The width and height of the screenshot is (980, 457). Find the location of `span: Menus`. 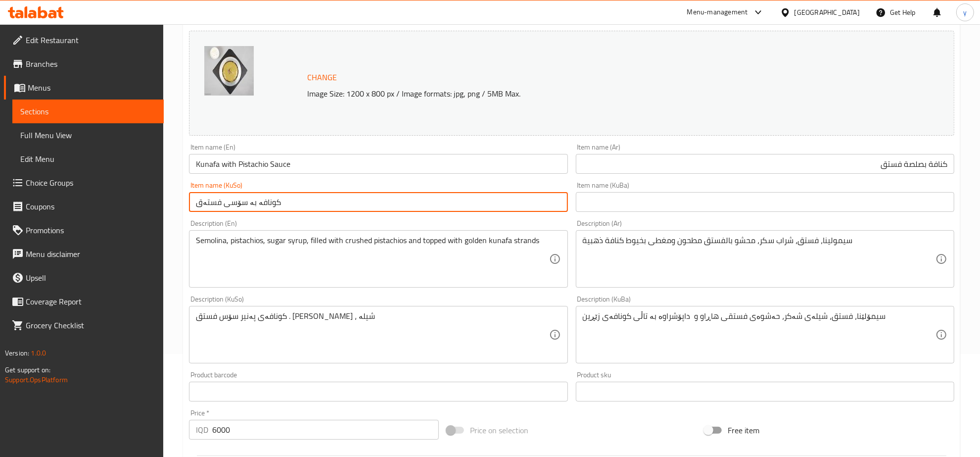

span: Menus is located at coordinates (91, 88).